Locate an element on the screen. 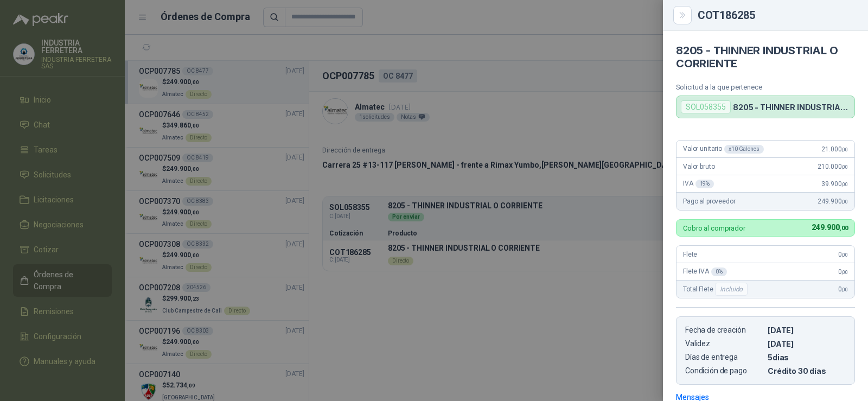 This screenshot has height=401, width=868. button: Close is located at coordinates (683, 15).